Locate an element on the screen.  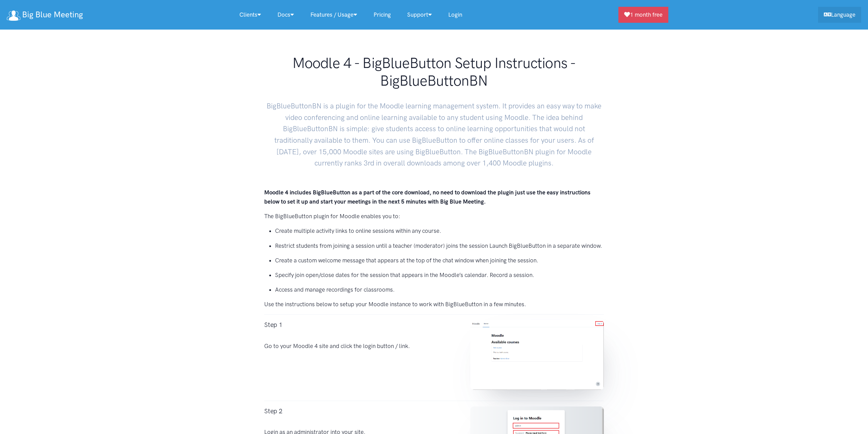
h4: Step 1 is located at coordinates (361, 325).